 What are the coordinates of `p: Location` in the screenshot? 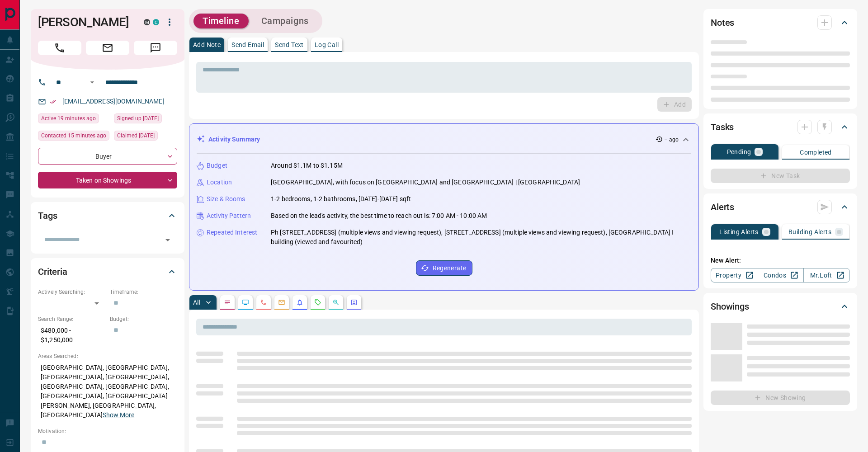 It's located at (220, 182).